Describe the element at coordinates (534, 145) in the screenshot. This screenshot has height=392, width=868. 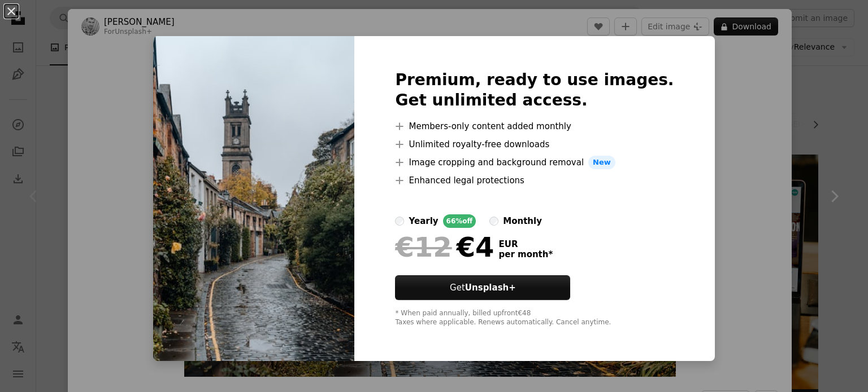
I see `li: Unlimited royalty-free downloads` at that location.